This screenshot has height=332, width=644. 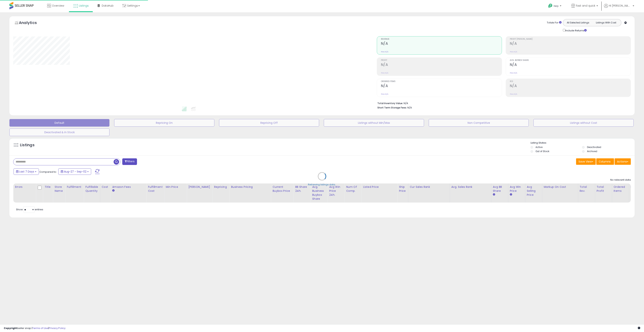 I want to click on button: Listings without Cost, so click(x=583, y=123).